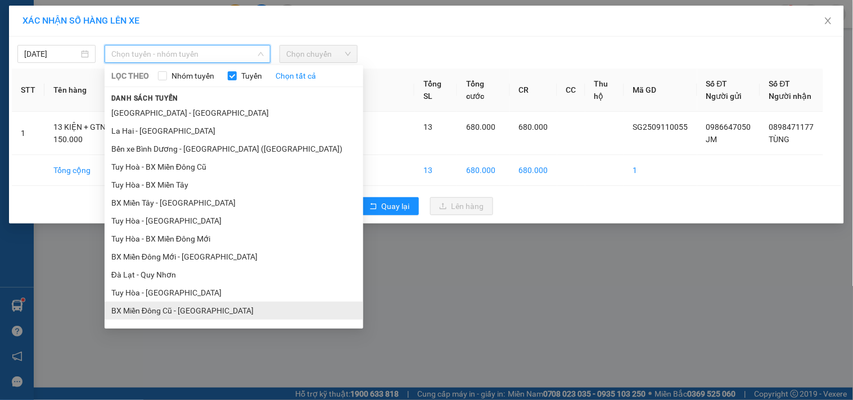 This screenshot has height=400, width=853. Describe the element at coordinates (85, 170) in the screenshot. I see `td: Tổng cộng` at that location.